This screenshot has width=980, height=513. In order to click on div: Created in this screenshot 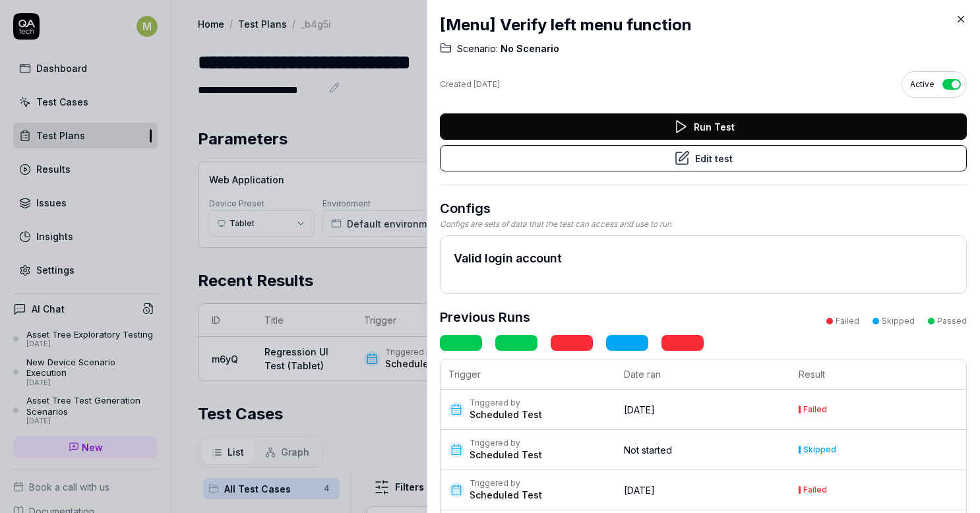, I will do `click(470, 84)`.